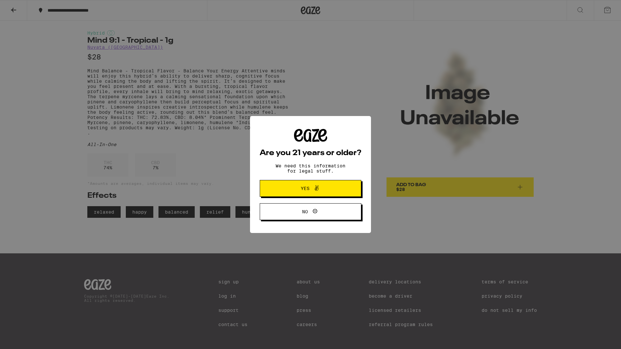 Image resolution: width=621 pixels, height=349 pixels. I want to click on button: Yes, so click(310, 188).